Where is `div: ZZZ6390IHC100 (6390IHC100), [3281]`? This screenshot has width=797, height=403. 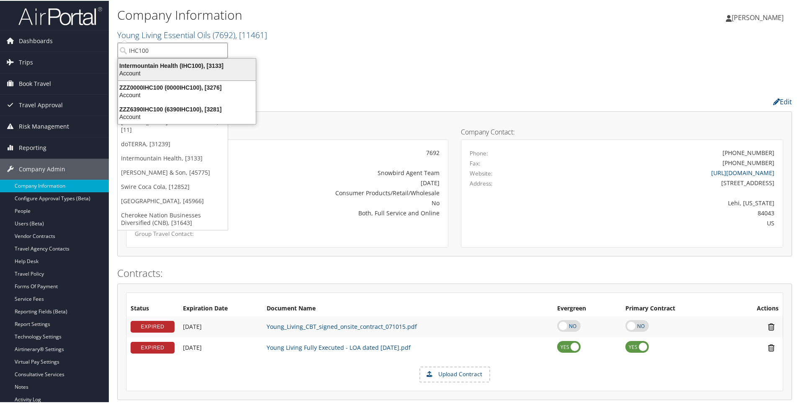
div: ZZZ6390IHC100 (6390IHC100), [3281] is located at coordinates (187, 108).